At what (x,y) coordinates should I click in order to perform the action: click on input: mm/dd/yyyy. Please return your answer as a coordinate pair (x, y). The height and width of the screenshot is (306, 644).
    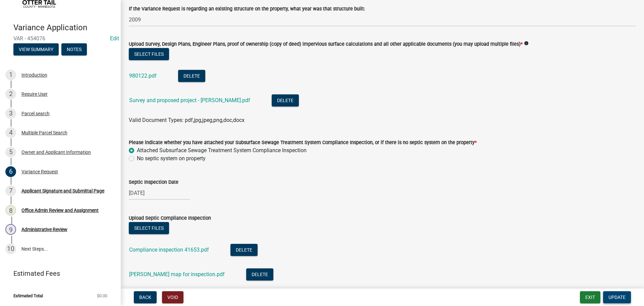
    Looking at the image, I should click on (159, 193).